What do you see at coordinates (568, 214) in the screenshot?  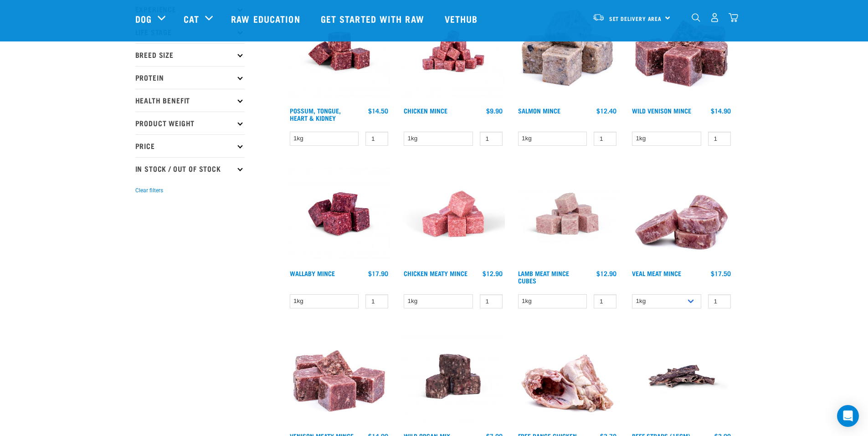 I see `img: Lamb Meat Mince` at bounding box center [568, 214].